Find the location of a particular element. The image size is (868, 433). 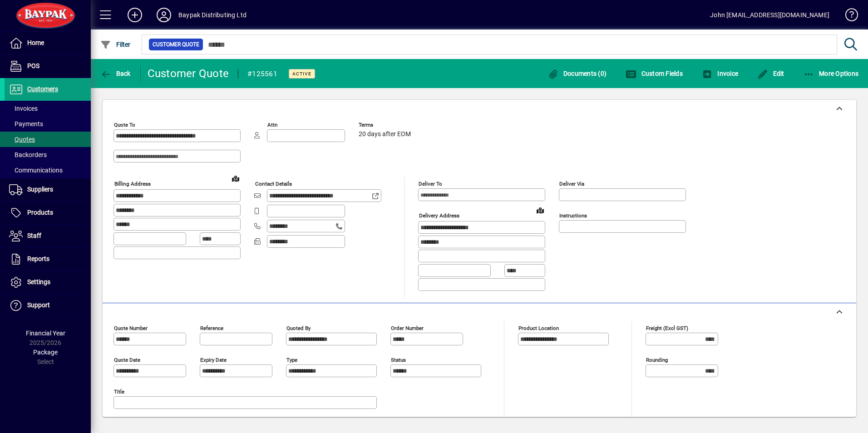

span: Terms is located at coordinates (386, 125).